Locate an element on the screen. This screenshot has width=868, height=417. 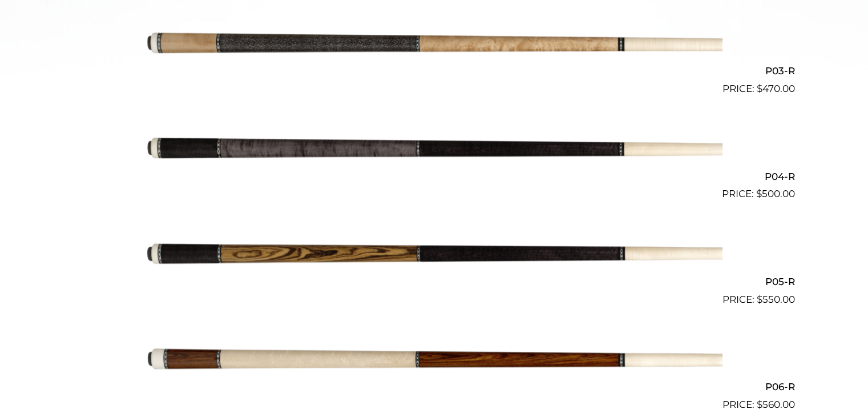
a: P04-R $500.00 is located at coordinates (434, 151).